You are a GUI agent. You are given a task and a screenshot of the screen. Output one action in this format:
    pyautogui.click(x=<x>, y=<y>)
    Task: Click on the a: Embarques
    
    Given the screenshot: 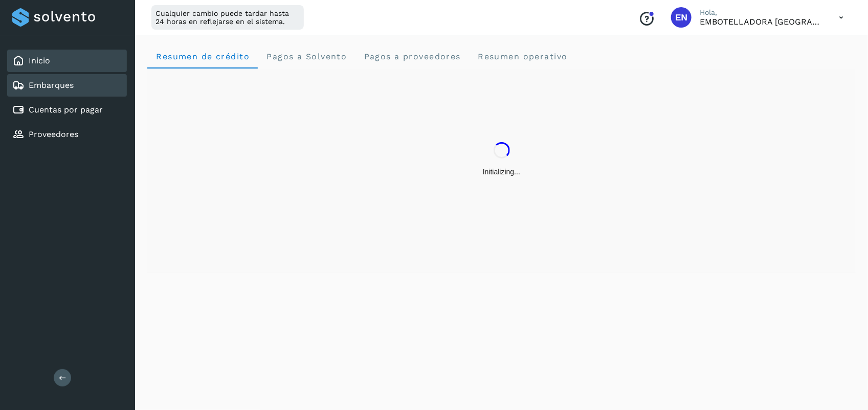 What is the action you would take?
    pyautogui.click(x=51, y=84)
    